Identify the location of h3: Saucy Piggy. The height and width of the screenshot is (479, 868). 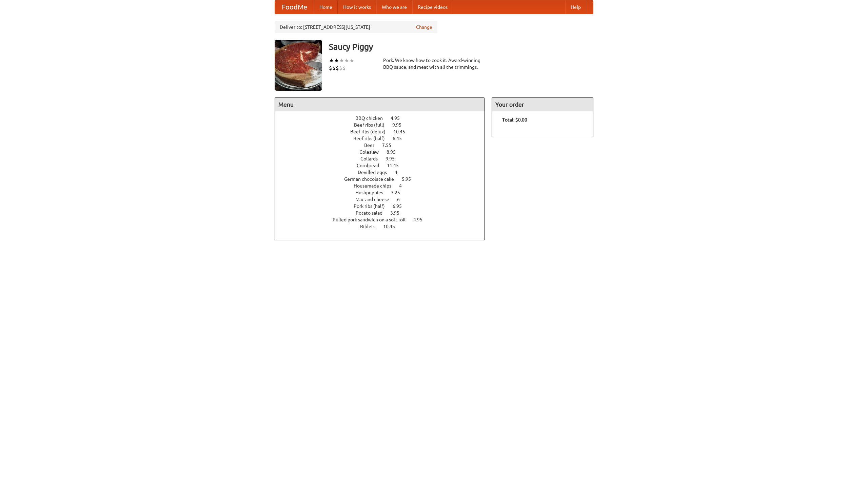
(461, 47).